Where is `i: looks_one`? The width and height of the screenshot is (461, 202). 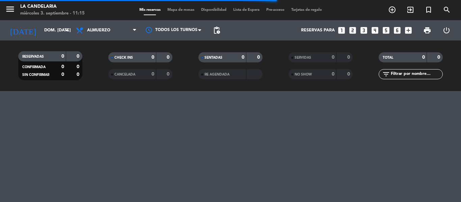
i: looks_one is located at coordinates (342, 30).